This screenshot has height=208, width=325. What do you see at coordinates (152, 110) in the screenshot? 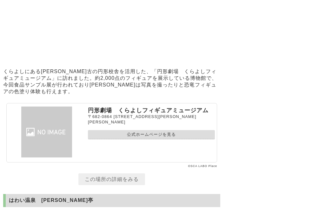
I see `p: 円形劇場 くらよしフィギュアミュージアム` at bounding box center [152, 110].